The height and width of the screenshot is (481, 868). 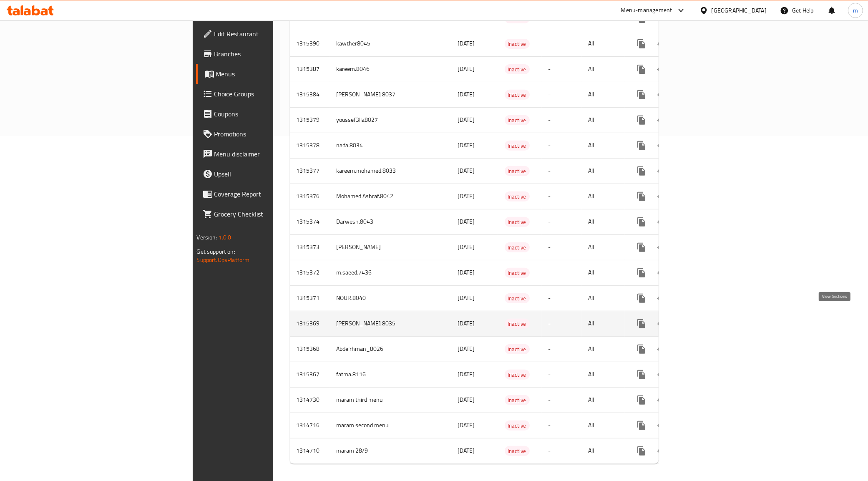 I want to click on span: Choice Groups, so click(x=273, y=94).